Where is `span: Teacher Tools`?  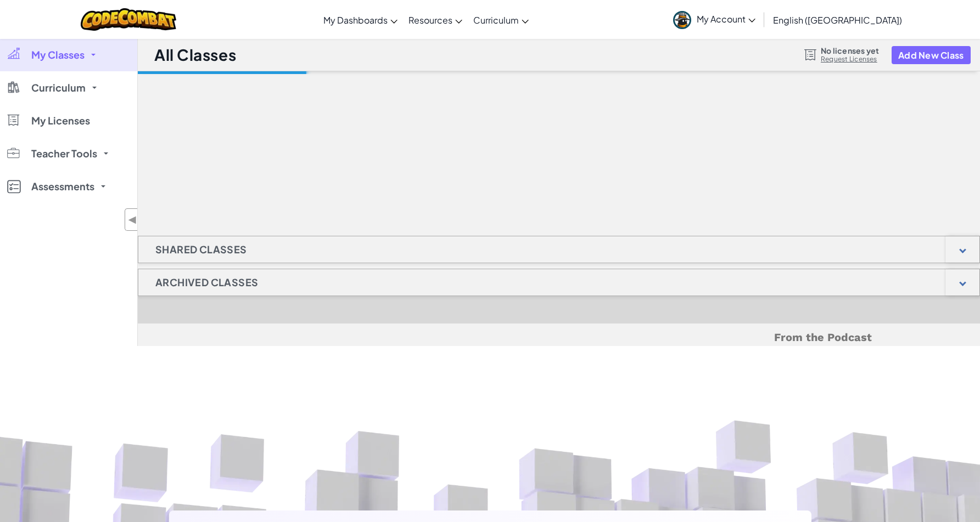 span: Teacher Tools is located at coordinates (65, 153).